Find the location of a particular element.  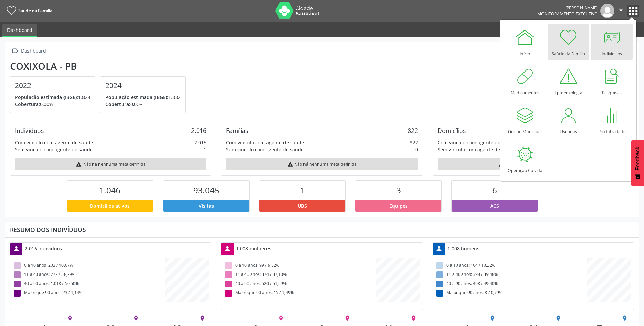

span: Saúde da Família is located at coordinates (35, 10).